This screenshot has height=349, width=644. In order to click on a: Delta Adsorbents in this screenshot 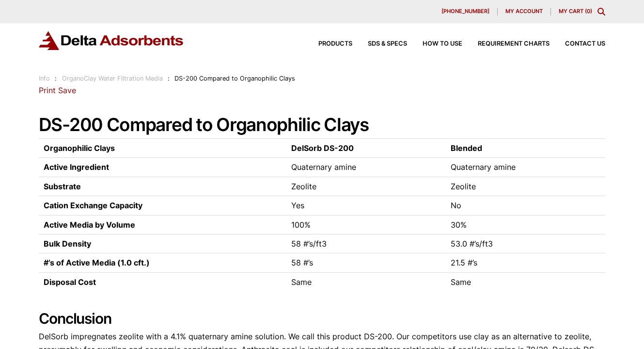, I will do `click(111, 41)`.